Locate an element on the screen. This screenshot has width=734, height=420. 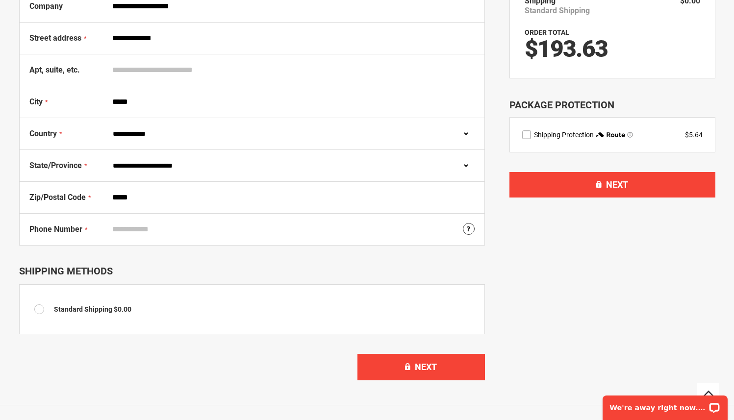
span: Street address is located at coordinates (55, 38).